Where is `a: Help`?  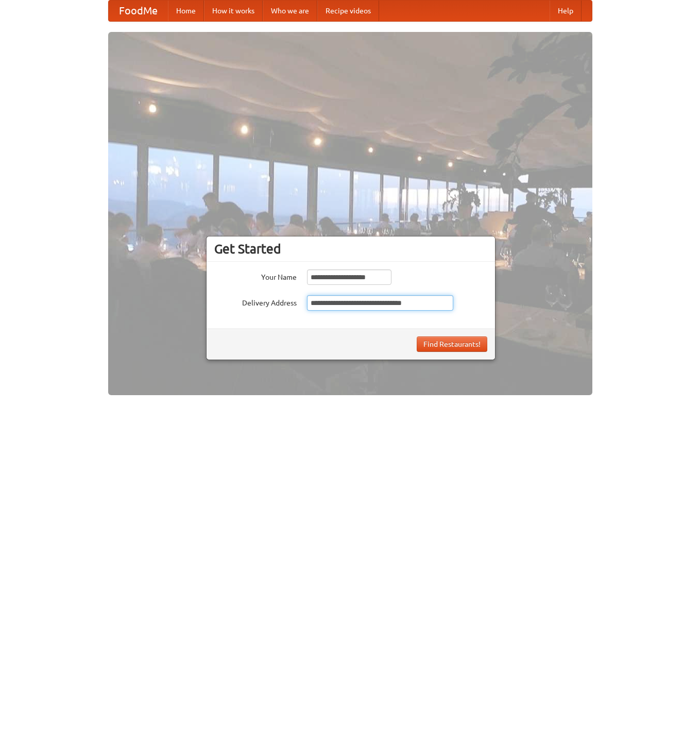
a: Help is located at coordinates (566, 11).